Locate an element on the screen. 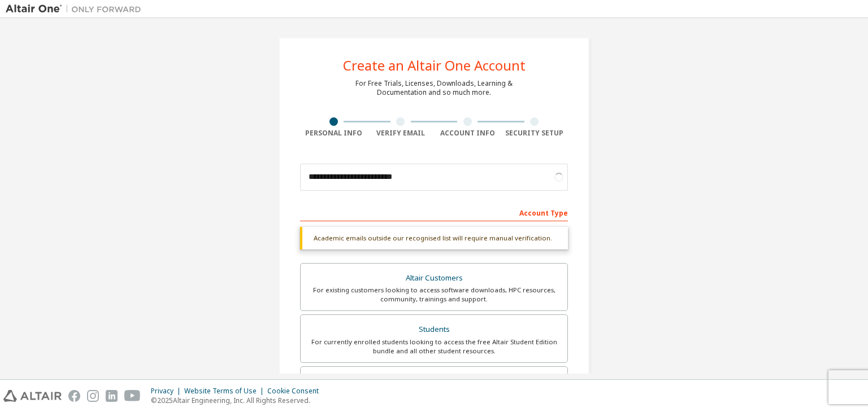 This screenshot has height=412, width=868. img: linkedin.svg is located at coordinates (111, 396).